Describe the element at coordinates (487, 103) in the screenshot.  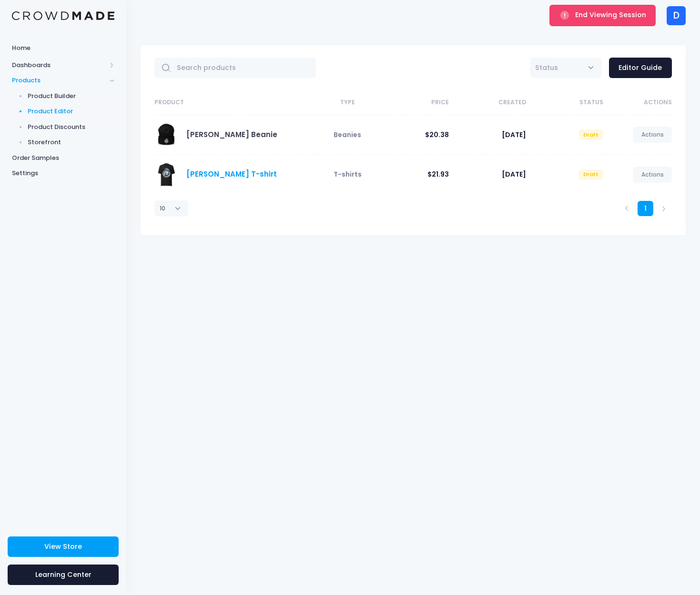
I see `th: Created: activate to sort column ascending` at that location.